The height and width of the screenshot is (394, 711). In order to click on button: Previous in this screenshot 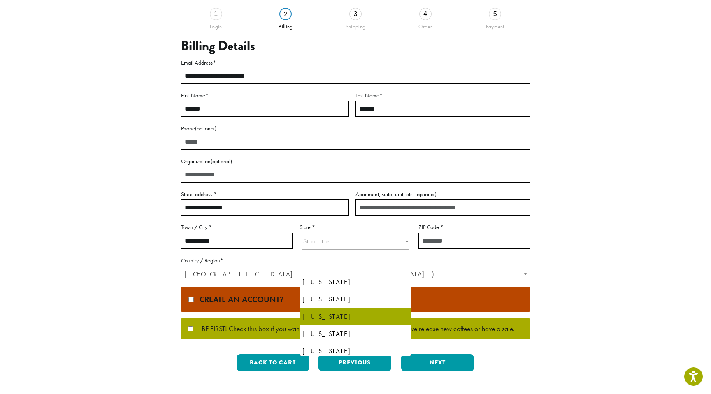, I will do `click(355, 363)`.